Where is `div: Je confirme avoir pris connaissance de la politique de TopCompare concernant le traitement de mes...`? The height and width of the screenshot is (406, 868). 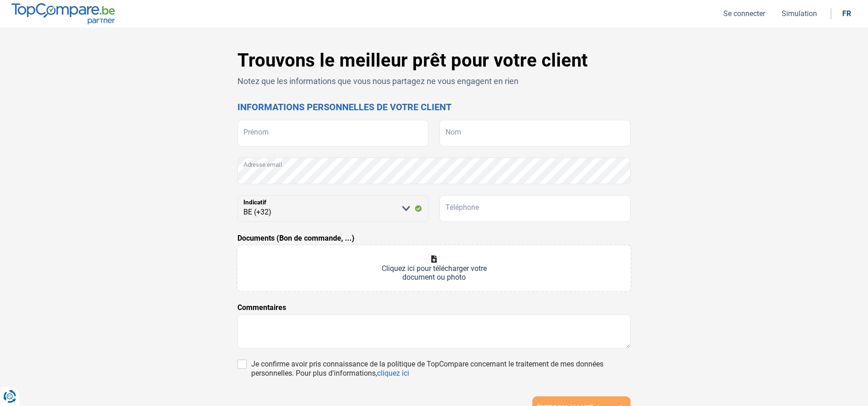
div: Je confirme avoir pris connaissance de la politique de TopCompare concernant le traitement de mes... is located at coordinates (441, 369).